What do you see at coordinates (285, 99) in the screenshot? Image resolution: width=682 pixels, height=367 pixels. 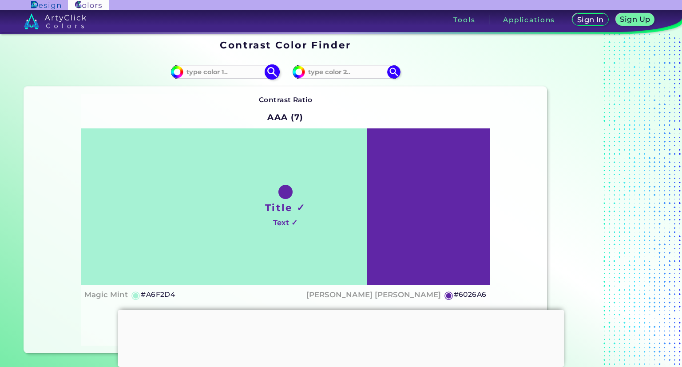 I see `strong: Contrast Ratio` at bounding box center [285, 99].